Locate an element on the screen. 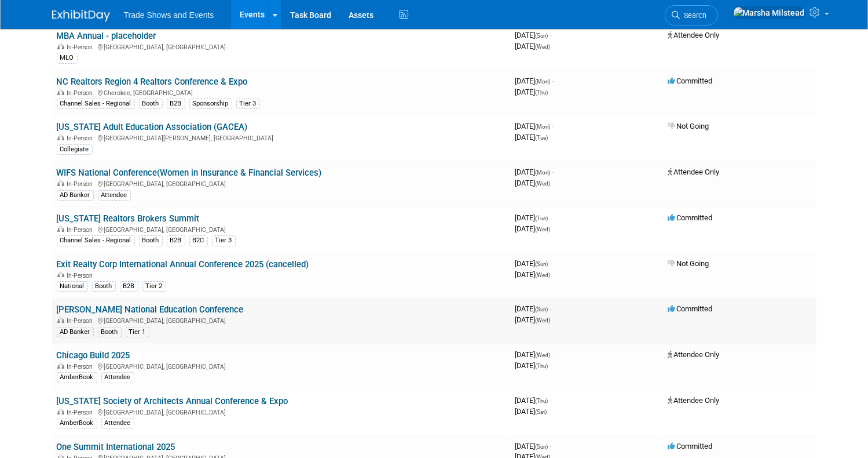  a: MBA Annual - placeholder is located at coordinates (106, 36).